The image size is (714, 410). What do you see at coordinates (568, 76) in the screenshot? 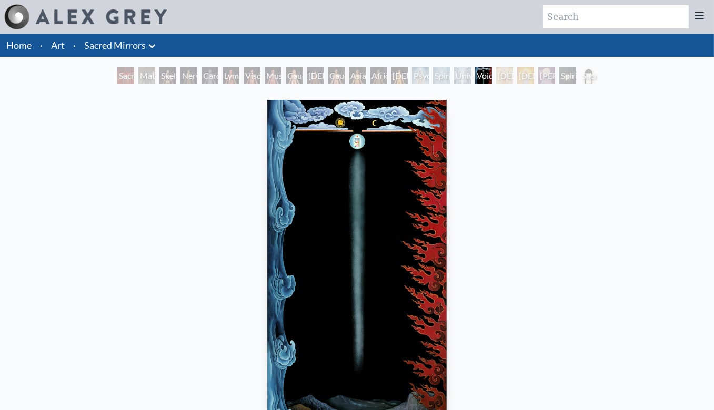
I see `div: Spiritual World` at bounding box center [568, 76].